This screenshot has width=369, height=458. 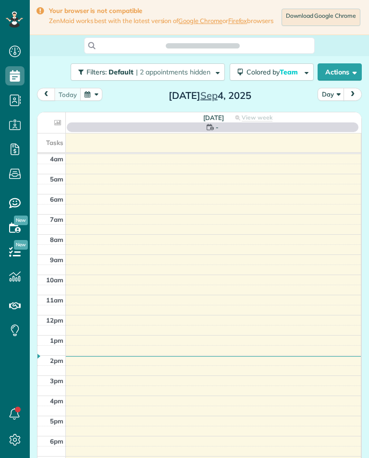 I want to click on a: Filters: Default | 2 appointments hidden, so click(x=145, y=72).